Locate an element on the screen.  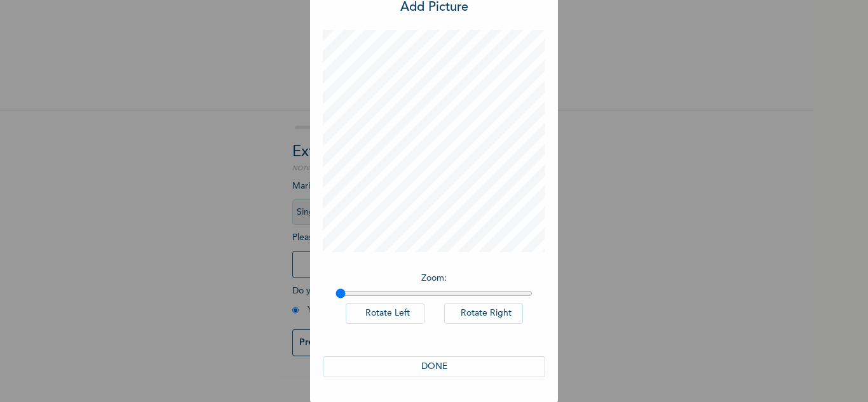
span: Please add a recent Passport Photograph is located at coordinates (407, 258).